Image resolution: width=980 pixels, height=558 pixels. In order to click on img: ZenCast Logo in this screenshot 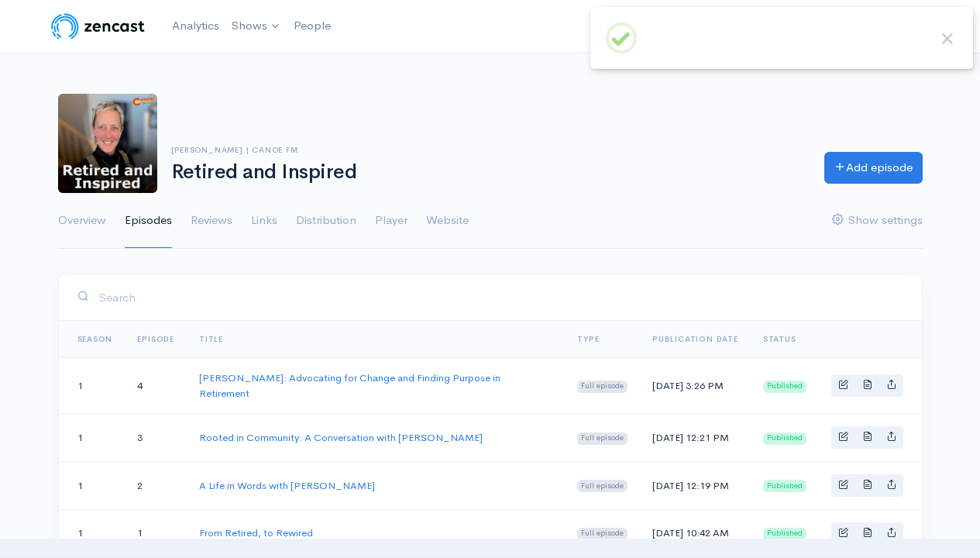, I will do `click(98, 26)`.